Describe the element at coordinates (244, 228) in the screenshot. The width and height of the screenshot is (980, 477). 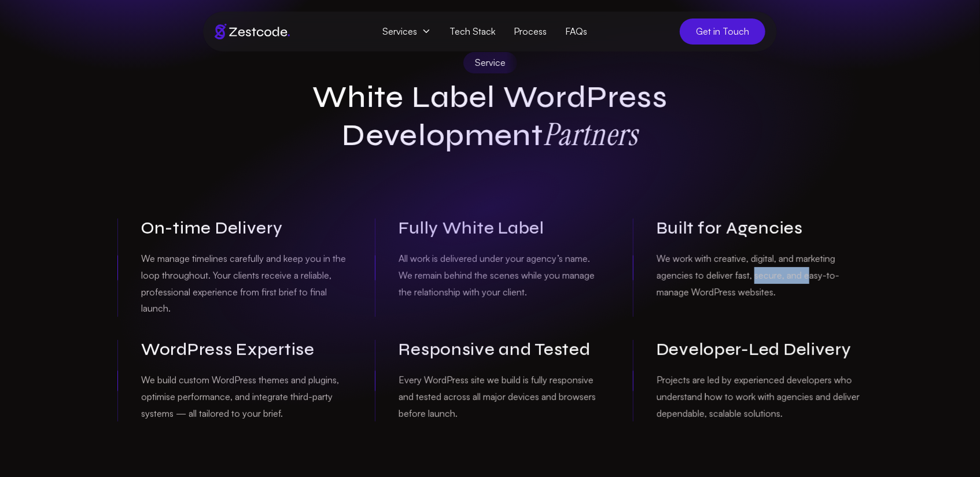
I see `h3: On-time Delivery` at that location.